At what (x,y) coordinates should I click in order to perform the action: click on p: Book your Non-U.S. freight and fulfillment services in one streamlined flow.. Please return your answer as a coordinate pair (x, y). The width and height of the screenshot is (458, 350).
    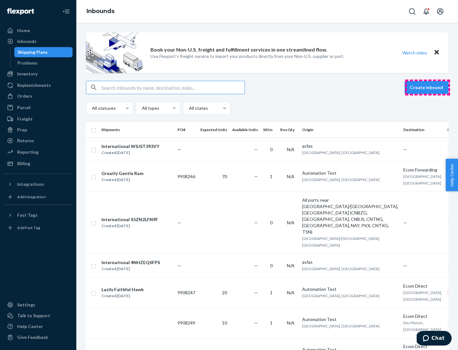
    Looking at the image, I should click on (239, 50).